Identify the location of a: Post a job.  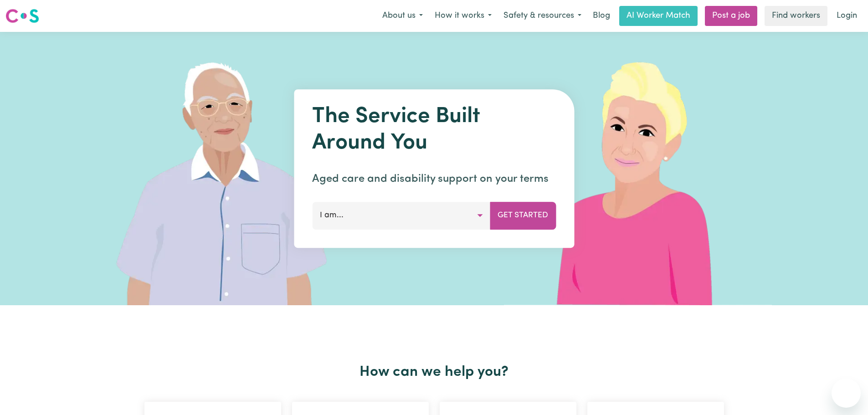
(731, 16).